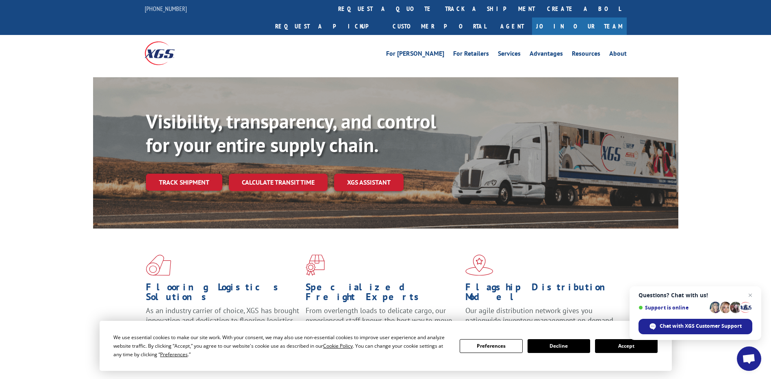  I want to click on span: As an industry carrier of choice, XGS has brought innovation and dedication to flooring logistics..., so click(222, 320).